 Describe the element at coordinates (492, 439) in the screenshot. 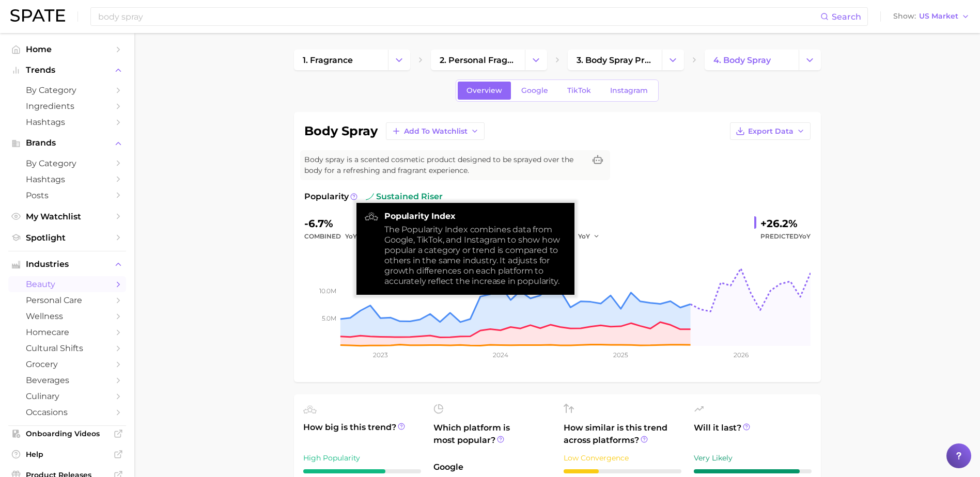

I see `span: Which platform is most popular?` at that location.